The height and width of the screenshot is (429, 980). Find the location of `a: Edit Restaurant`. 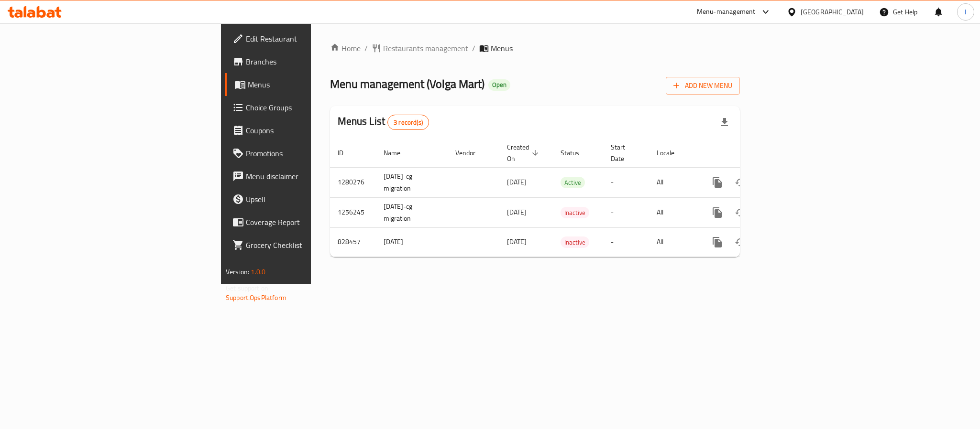

a: Edit Restaurant is located at coordinates (305, 39).